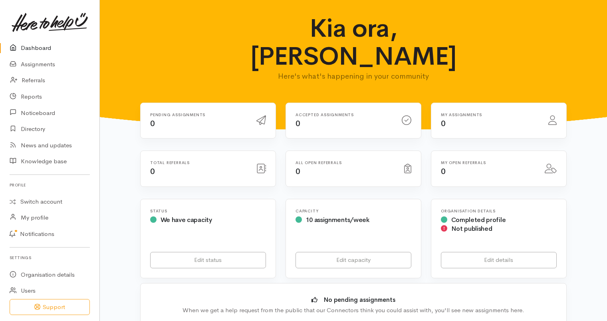 Image resolution: width=607 pixels, height=321 pixels. Describe the element at coordinates (186, 220) in the screenshot. I see `span: We have capacity` at that location.